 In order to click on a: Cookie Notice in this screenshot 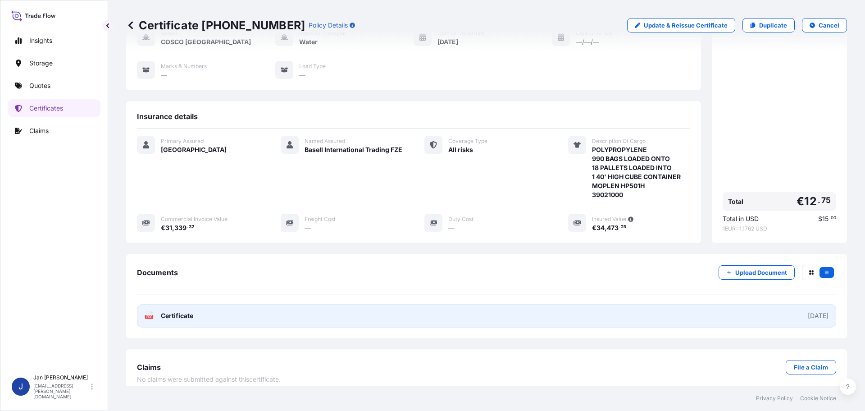, I will do `click(818, 398)`.